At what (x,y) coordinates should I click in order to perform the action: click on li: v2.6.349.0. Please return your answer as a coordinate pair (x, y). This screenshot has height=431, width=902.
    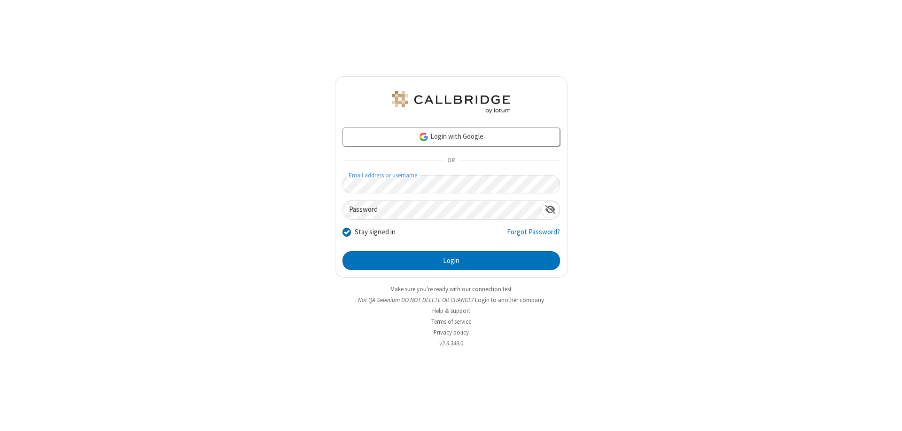
    Looking at the image, I should click on (451, 343).